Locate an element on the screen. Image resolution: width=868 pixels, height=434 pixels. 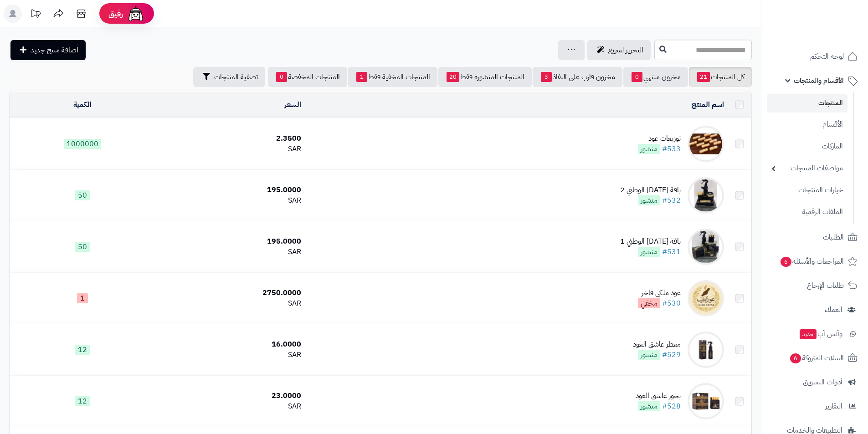
a: المنتجات المخفضة0 is located at coordinates (308, 77).